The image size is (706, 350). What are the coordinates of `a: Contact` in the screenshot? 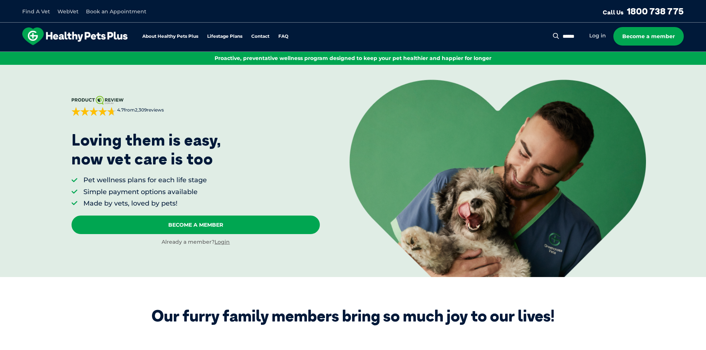 It's located at (260, 36).